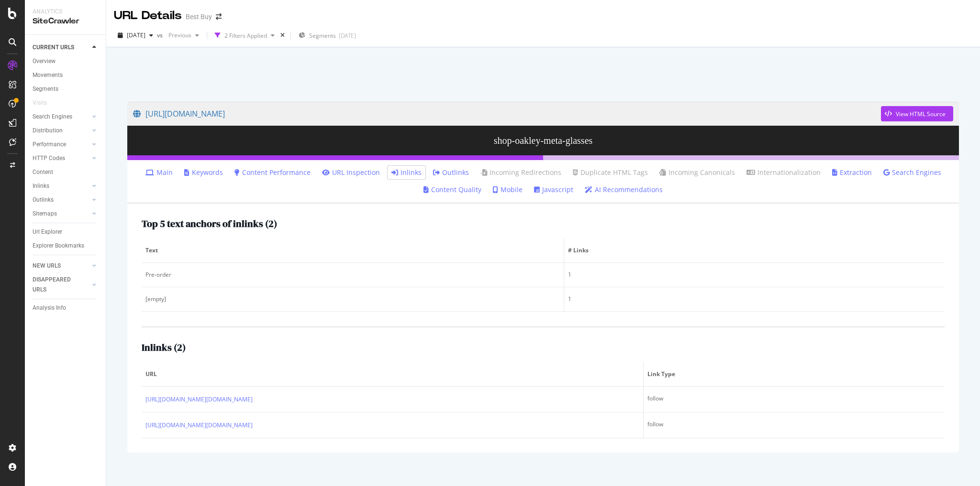 This screenshot has width=980, height=486. Describe the element at coordinates (44, 214) in the screenshot. I see `div: Sitemaps` at that location.